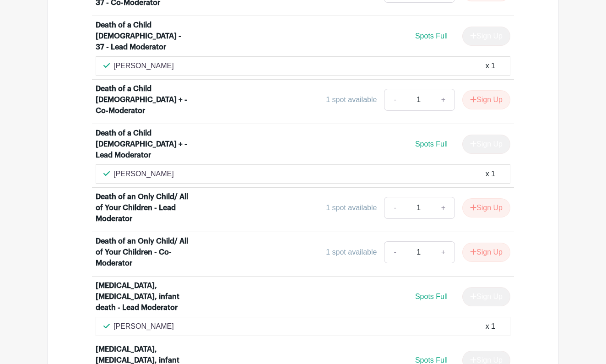 This screenshot has height=364, width=606. What do you see at coordinates (142, 252) in the screenshot?
I see `div: Death of an Only Child/ All of Your Children - Co-Moderator` at bounding box center [142, 252].